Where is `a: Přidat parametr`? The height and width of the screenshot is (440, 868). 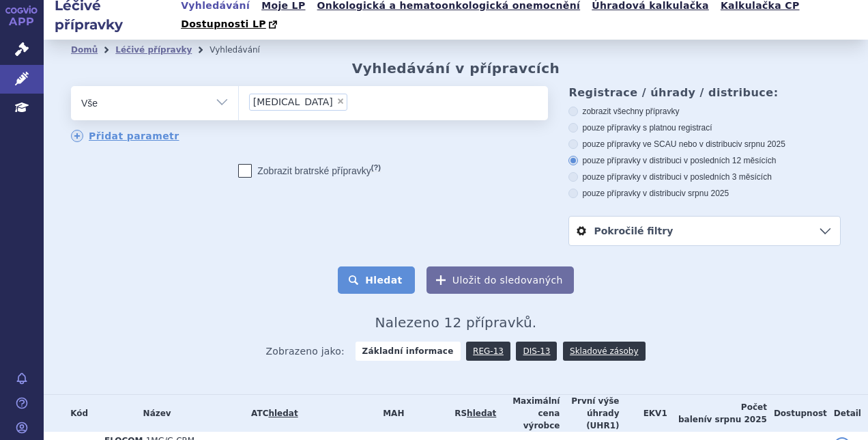
a: Přidat parametr is located at coordinates (125, 136).